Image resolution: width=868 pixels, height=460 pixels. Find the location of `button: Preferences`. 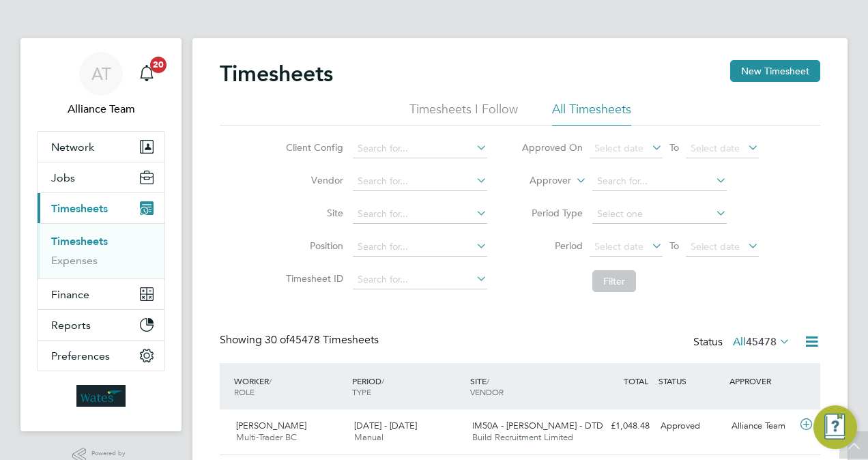

button: Preferences is located at coordinates (101, 356).